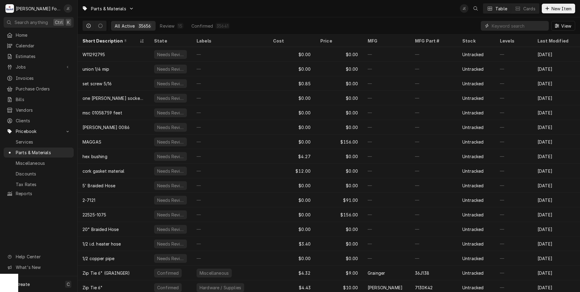 The width and height of the screenshot is (580, 292). Describe the element at coordinates (101, 229) in the screenshot. I see `div: 20" Braided Hose` at that location.